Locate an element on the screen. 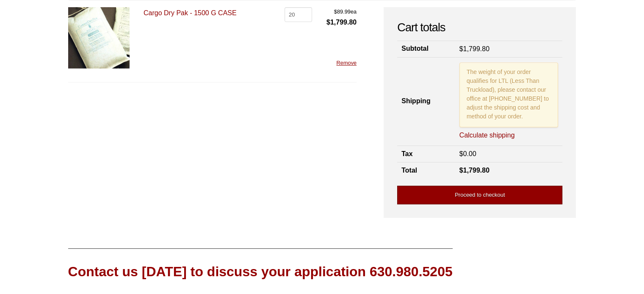 Image resolution: width=644 pixels, height=294 pixels. span: ea is located at coordinates (341, 12).